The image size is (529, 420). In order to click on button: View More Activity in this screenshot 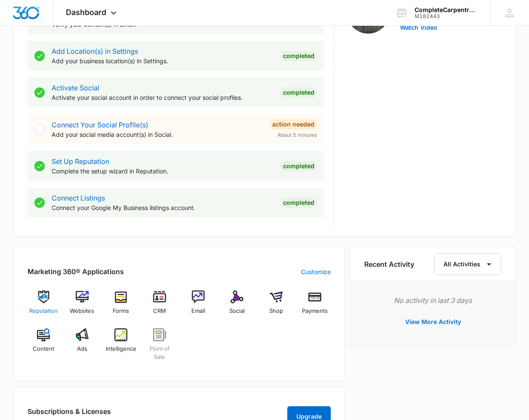, I will do `click(433, 322)`.